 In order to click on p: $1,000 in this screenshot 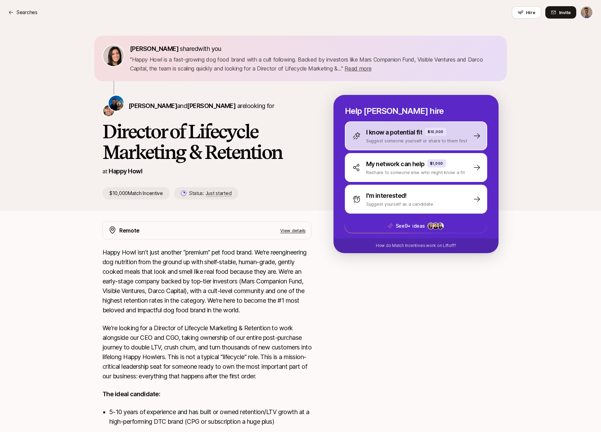, I will do `click(437, 163)`.